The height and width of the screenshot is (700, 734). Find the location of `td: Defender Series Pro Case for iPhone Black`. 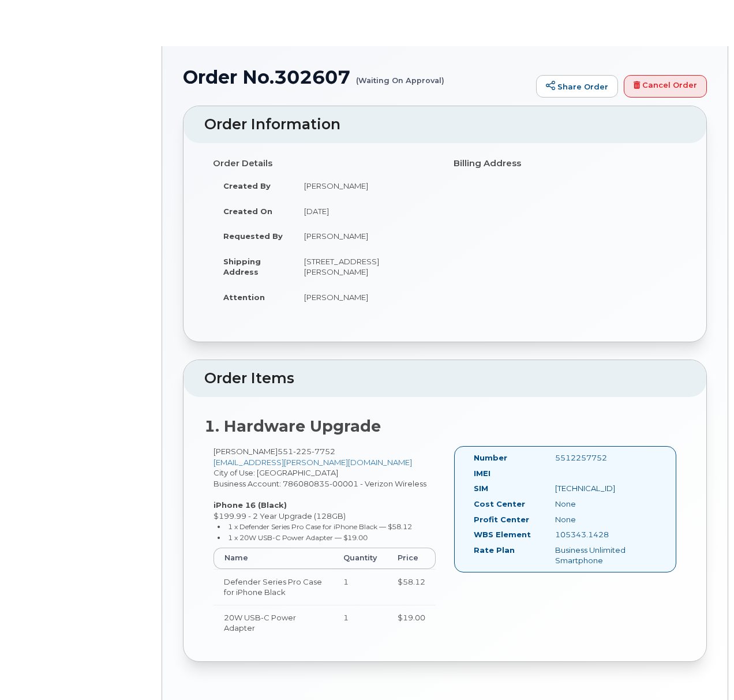

td: Defender Series Pro Case for iPhone Black is located at coordinates (273, 587).